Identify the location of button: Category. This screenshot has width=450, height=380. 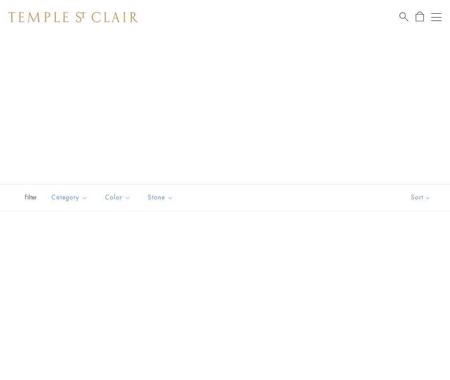
(69, 197).